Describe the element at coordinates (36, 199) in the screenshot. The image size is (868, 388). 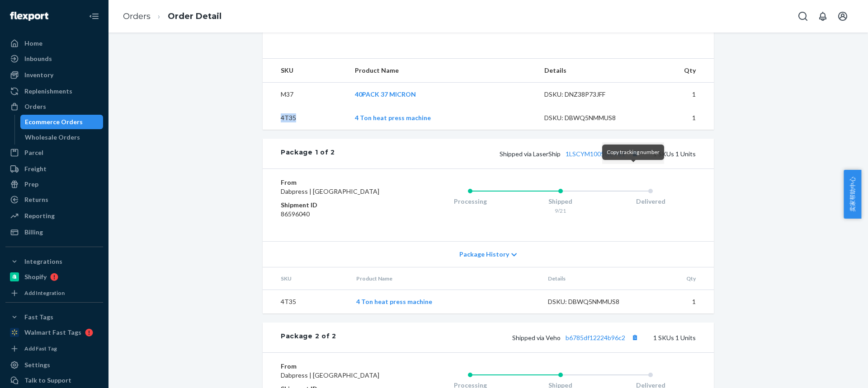
I see `div: Returns` at that location.